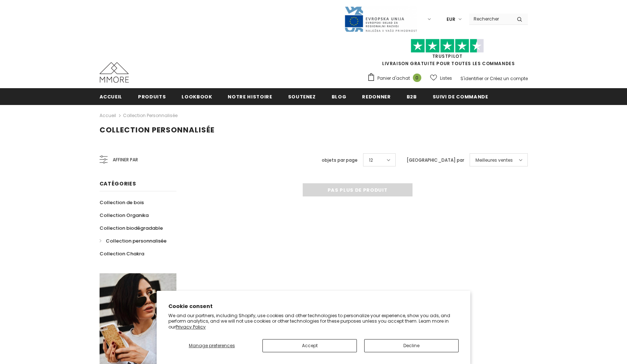  Describe the element at coordinates (310, 346) in the screenshot. I see `button: Accept` at that location.